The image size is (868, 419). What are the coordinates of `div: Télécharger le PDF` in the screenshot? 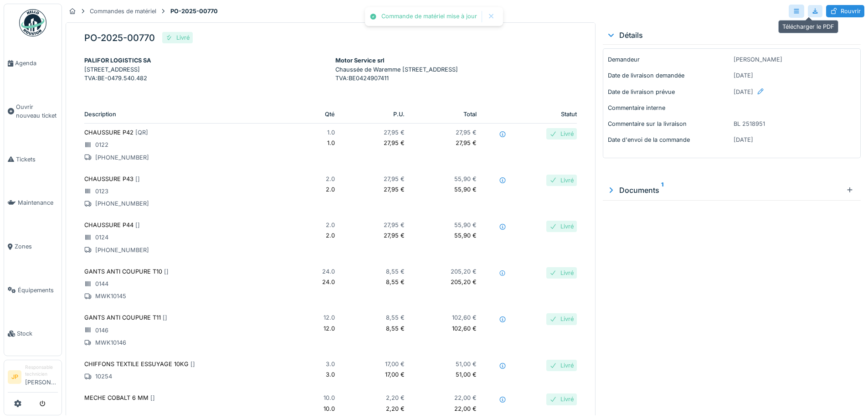 It's located at (808, 27).